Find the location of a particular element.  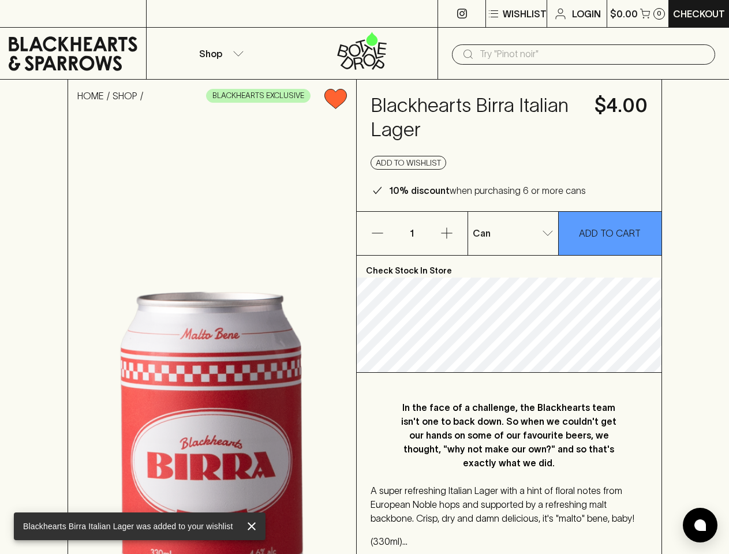

a: SHOP is located at coordinates (125, 96).